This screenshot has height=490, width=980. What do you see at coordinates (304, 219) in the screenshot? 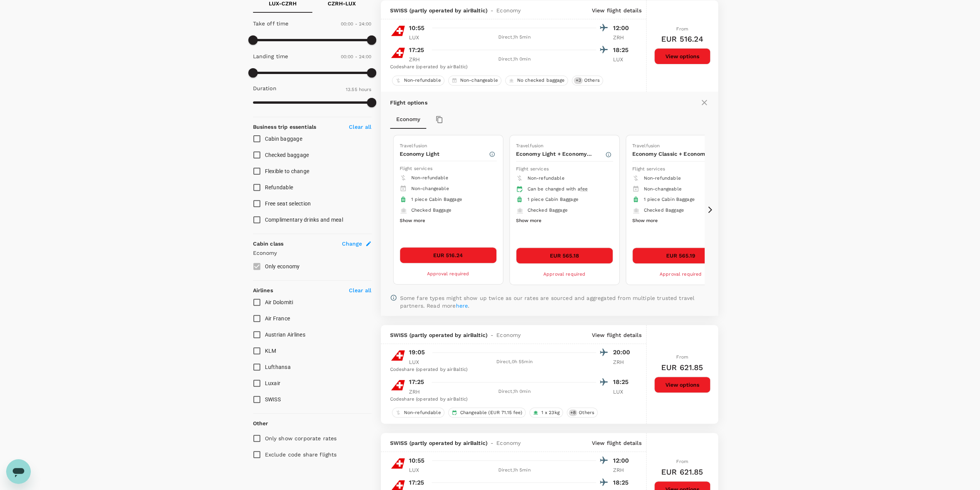
I see `span: Complimentary drinks and meal` at bounding box center [304, 219].